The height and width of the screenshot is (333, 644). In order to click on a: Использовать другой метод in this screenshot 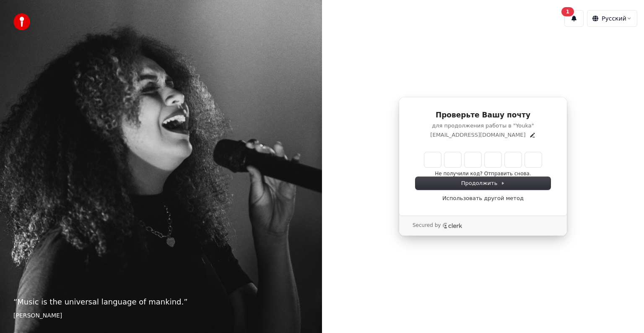, I will do `click(483, 198)`.